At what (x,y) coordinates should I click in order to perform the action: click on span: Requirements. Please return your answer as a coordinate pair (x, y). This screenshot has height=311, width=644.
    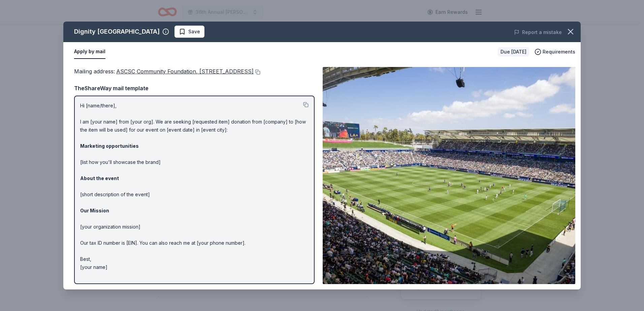
    Looking at the image, I should click on (559, 52).